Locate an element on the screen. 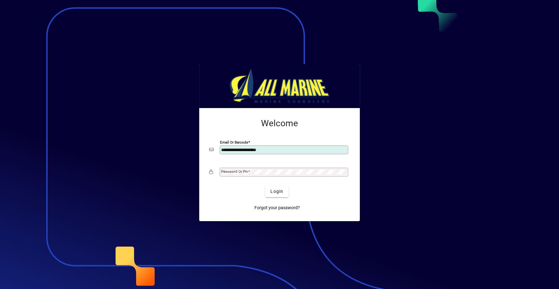 Image resolution: width=559 pixels, height=289 pixels. span: Login is located at coordinates (277, 191).